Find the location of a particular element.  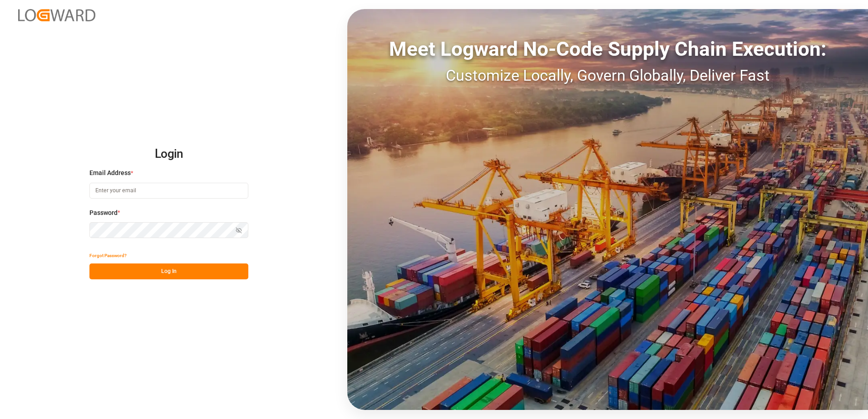

button: Forgot Password? is located at coordinates (108, 255).